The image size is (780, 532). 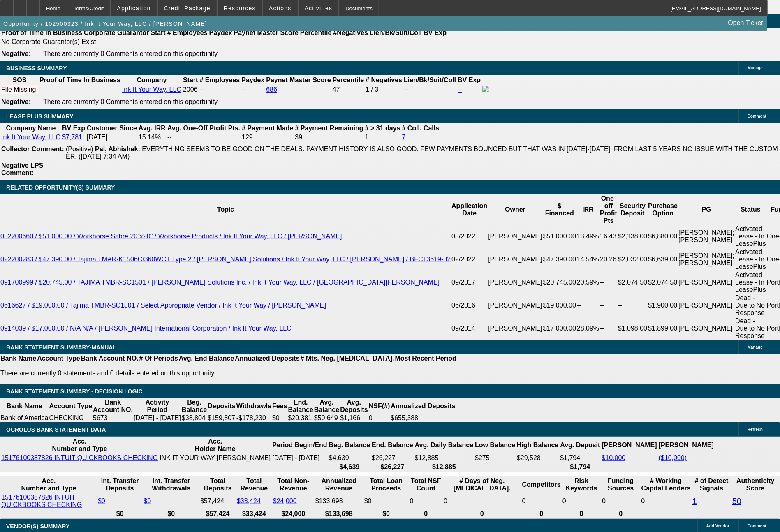 What do you see at coordinates (718, 526) in the screenshot?
I see `span: Add Vendor` at bounding box center [718, 526].